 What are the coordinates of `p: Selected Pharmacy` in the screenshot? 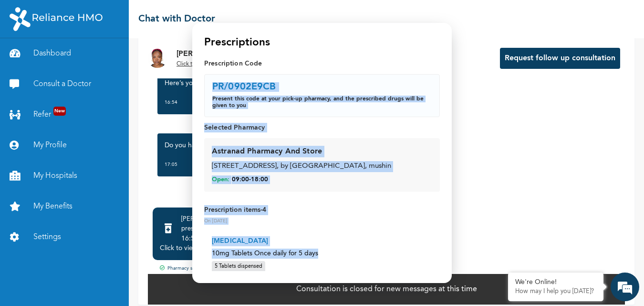 It's located at (322, 128).